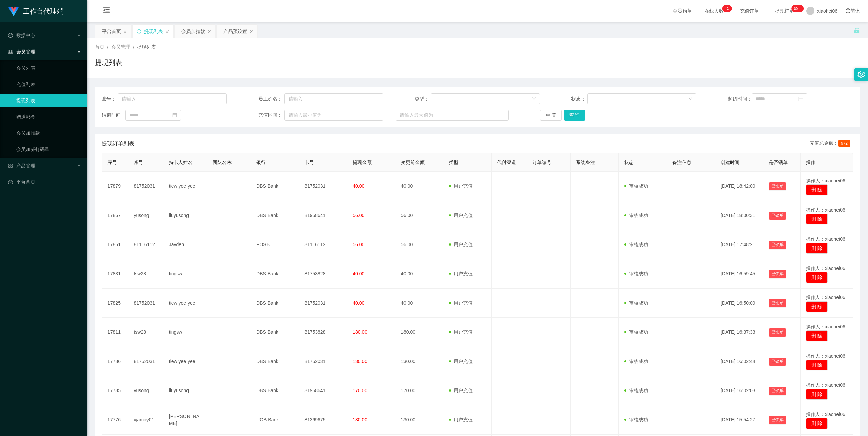 The image size is (868, 436). What do you see at coordinates (831, 144) in the screenshot?
I see `div: 充值总金额：` at bounding box center [831, 144].